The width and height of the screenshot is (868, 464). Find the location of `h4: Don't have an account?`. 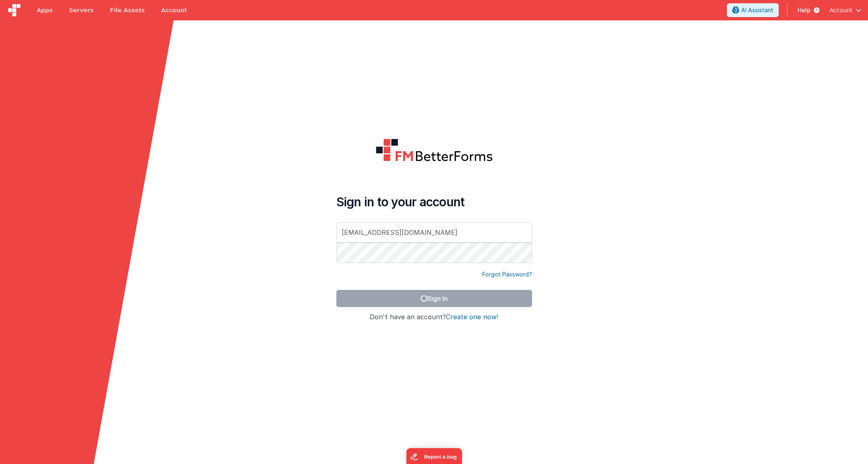

h4: Don't have an account? is located at coordinates (434, 318).